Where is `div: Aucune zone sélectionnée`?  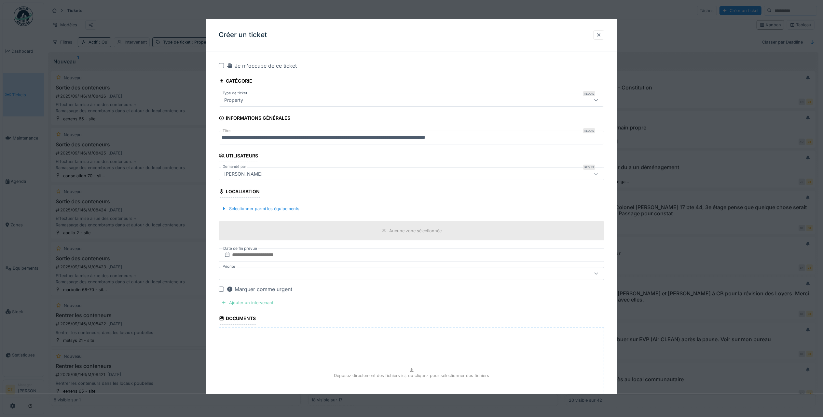 div: Aucune zone sélectionnée is located at coordinates (415, 230).